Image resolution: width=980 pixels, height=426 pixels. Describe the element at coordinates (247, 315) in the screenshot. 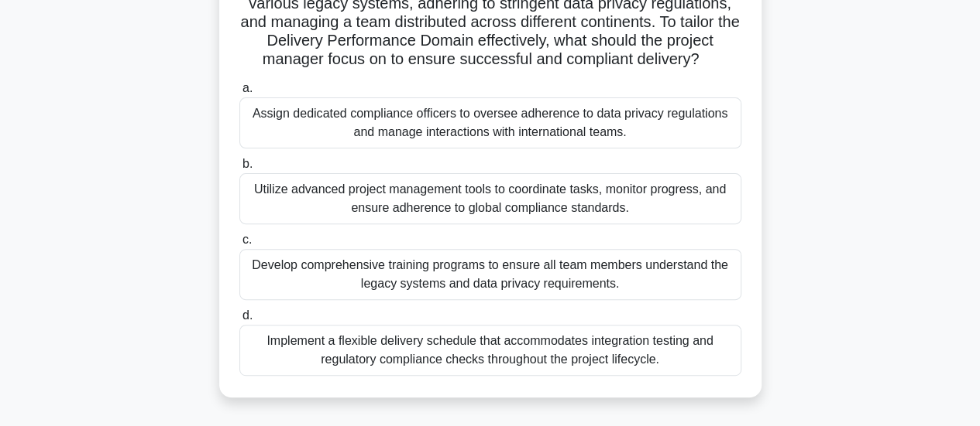

I see `span: d.` at that location.